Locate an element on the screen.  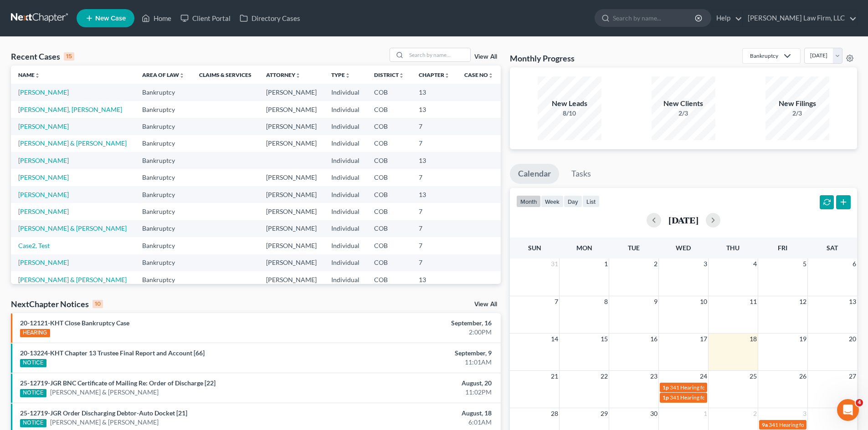
button: week is located at coordinates (552, 201).